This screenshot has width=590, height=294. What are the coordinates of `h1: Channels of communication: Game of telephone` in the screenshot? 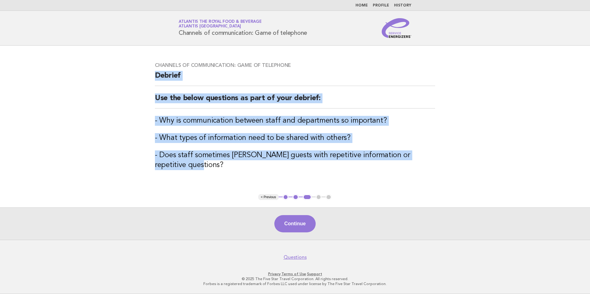 It's located at (243, 28).